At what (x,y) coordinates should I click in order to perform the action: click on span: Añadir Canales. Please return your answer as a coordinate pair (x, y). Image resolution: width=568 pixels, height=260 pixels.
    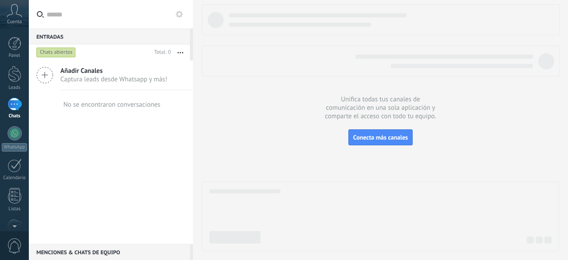
    Looking at the image, I should click on (114, 71).